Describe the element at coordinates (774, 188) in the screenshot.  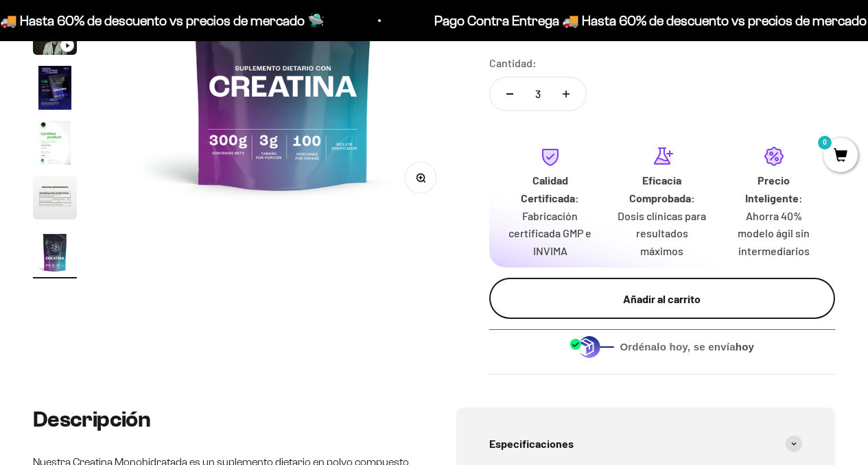
I see `strong: Precio Inteligente:` at that location.